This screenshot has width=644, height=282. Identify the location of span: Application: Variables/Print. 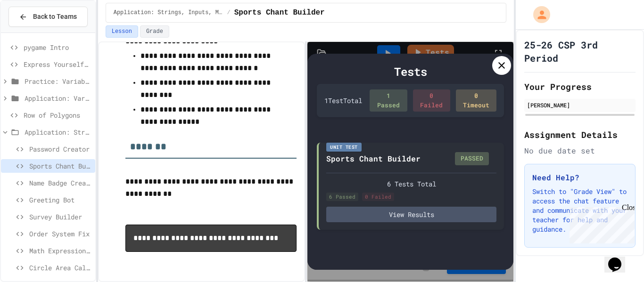
(58, 98).